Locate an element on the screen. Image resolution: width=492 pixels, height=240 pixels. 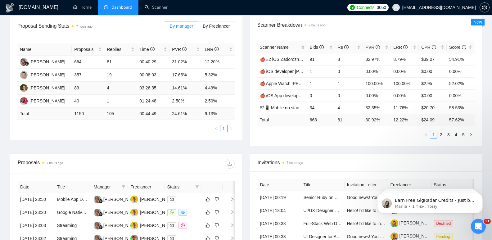
span: Proposal Sending Stats is located at coordinates (91, 26).